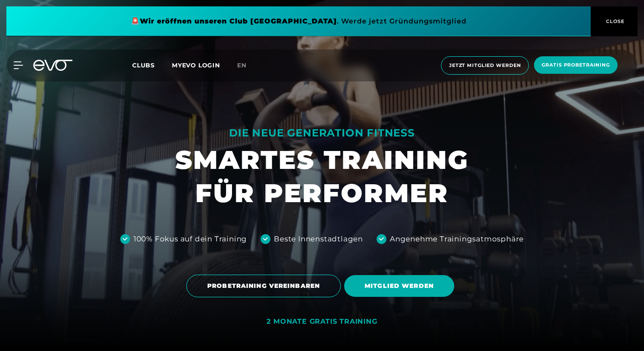  I want to click on a: MYEVO LOGIN, so click(196, 66).